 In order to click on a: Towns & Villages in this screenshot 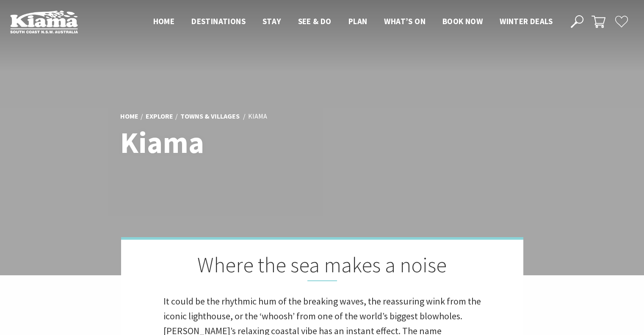, I will do `click(210, 117)`.